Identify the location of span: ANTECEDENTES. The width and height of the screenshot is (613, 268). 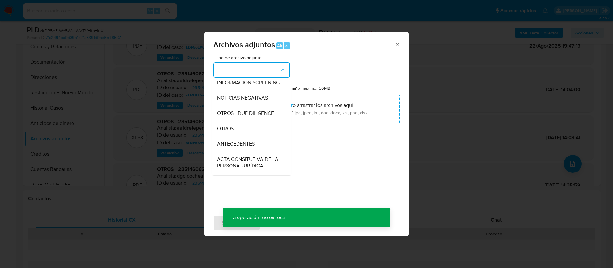
(236, 144).